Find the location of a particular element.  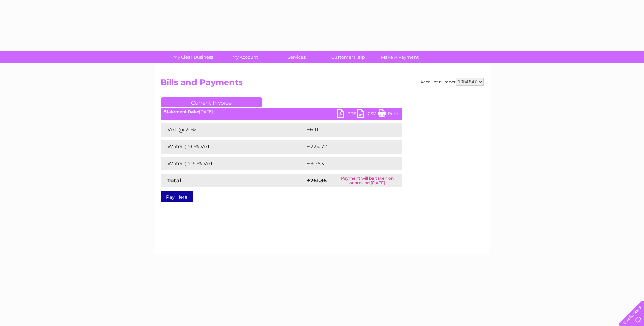

a: Print is located at coordinates (388, 115).